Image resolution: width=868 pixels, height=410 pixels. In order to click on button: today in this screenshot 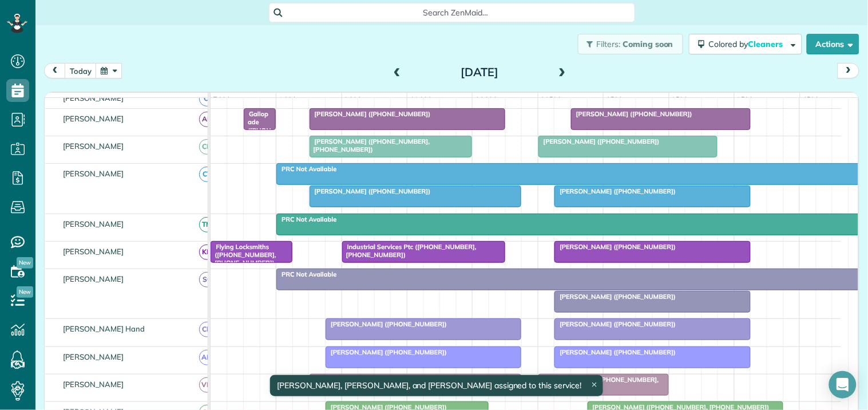, I will do `click(80, 71)`.